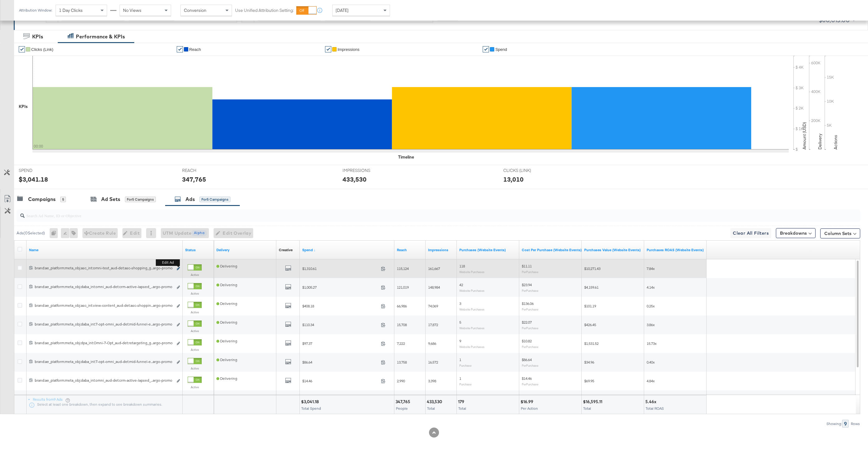  Describe the element at coordinates (104, 306) in the screenshot. I see `div: brand:ae_platform:meta_obj:asc_int:view-content_aud-det:asc-shoppin...argo-promo` at that location.